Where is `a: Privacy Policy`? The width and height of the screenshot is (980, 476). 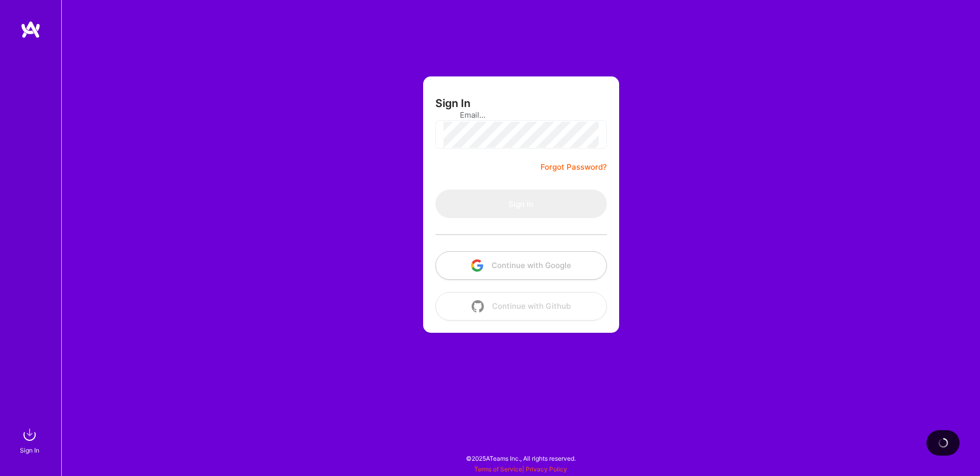
a: Privacy Policy is located at coordinates (546, 469).